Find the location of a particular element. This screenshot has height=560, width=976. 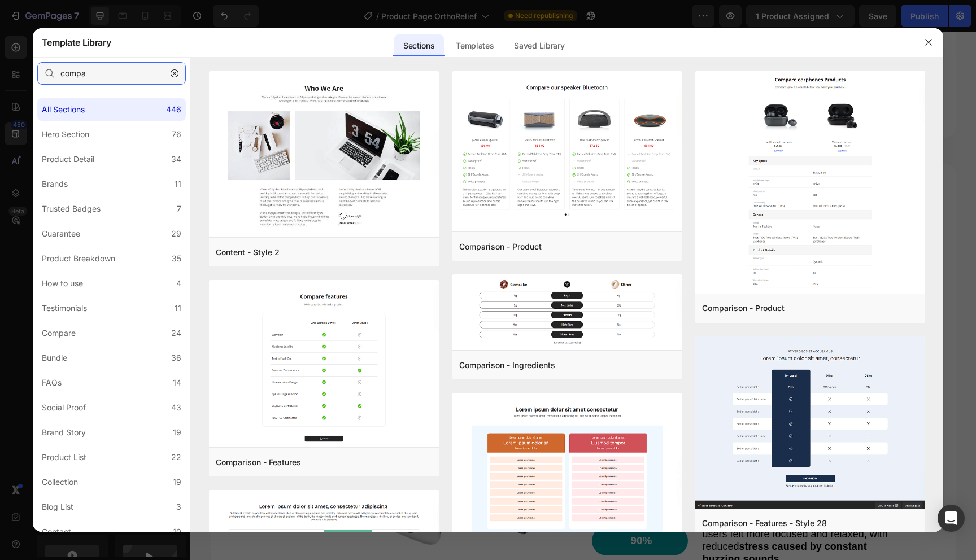

div: Brands is located at coordinates (55, 184).